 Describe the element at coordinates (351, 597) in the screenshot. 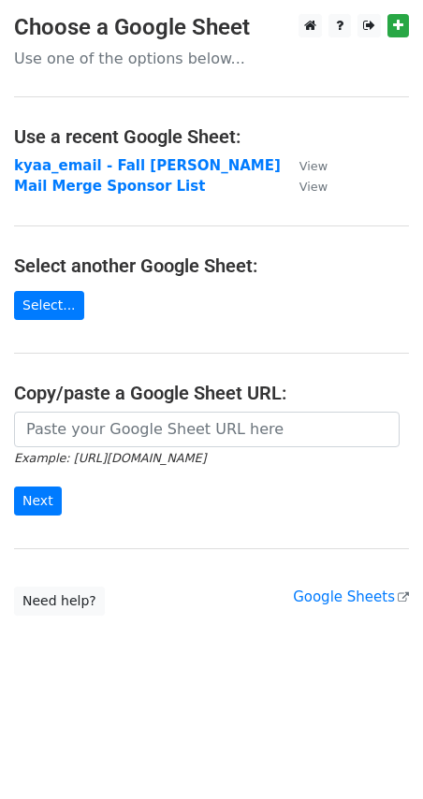

I see `a: Google Sheets` at that location.